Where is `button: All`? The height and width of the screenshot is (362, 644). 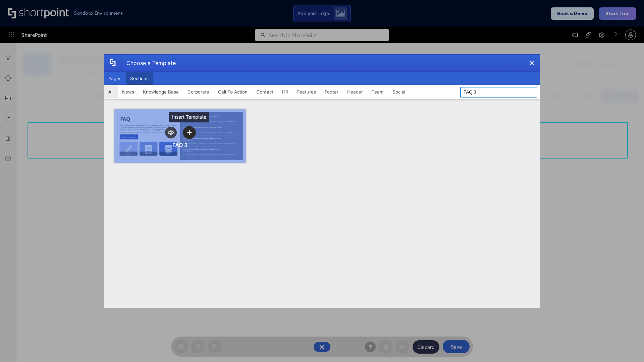 button: All is located at coordinates (111, 92).